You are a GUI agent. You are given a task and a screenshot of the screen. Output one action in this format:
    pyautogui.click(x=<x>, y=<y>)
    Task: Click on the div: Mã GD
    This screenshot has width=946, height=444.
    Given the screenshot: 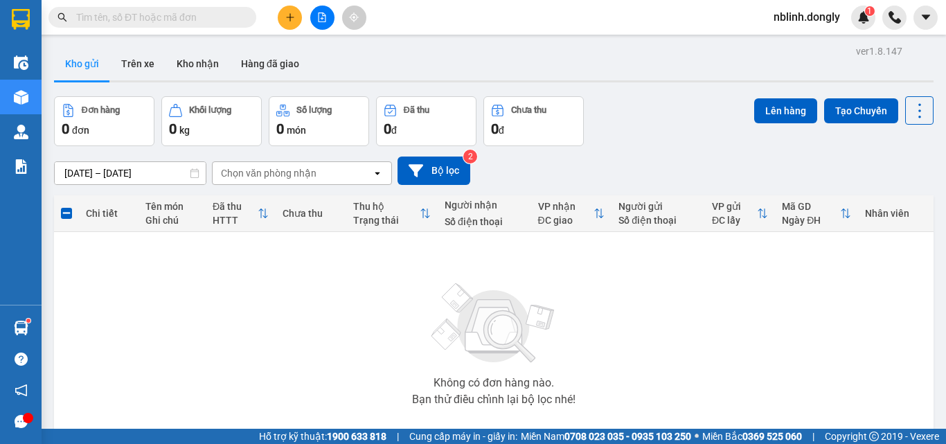 What is the action you would take?
    pyautogui.click(x=811, y=206)
    